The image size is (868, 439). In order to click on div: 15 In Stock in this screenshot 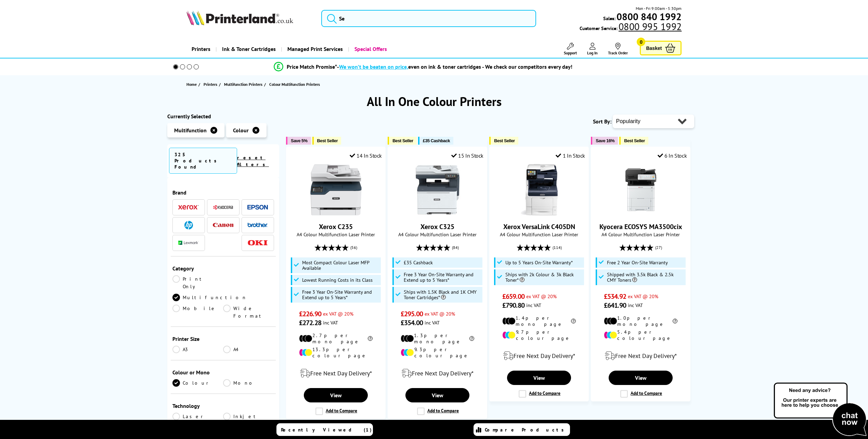, I will do `click(468, 156)`.